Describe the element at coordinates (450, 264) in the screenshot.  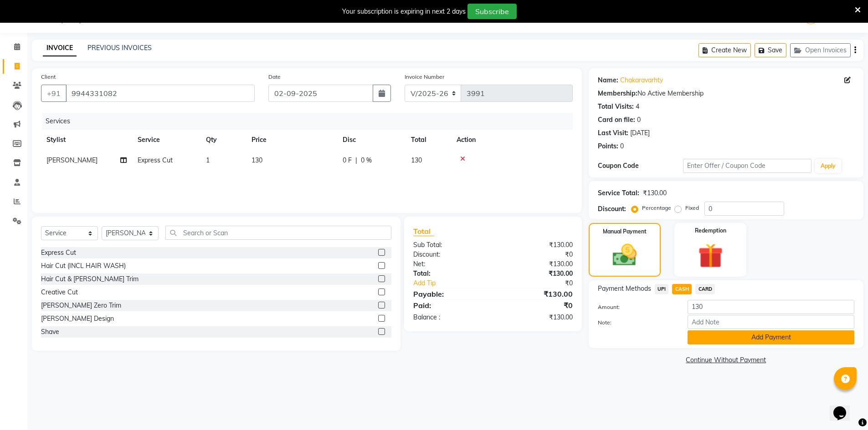
I see `div: Net:` at that location.